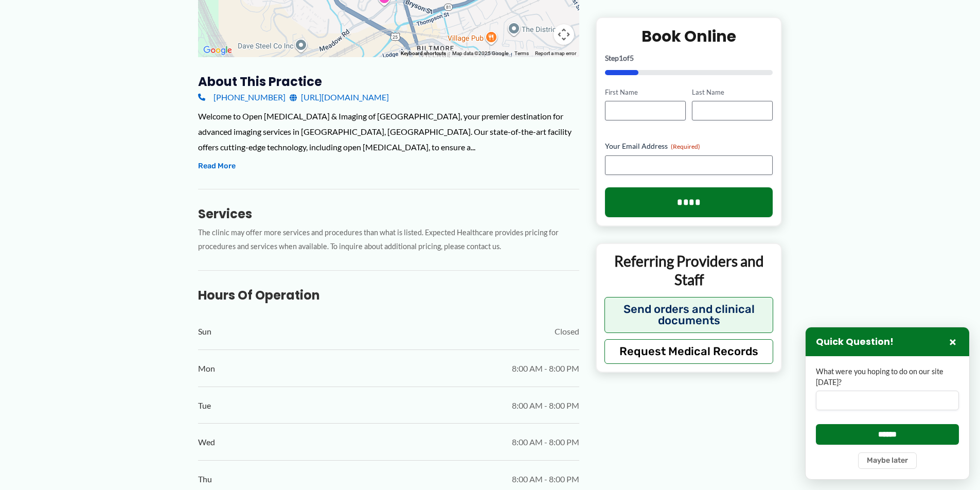  I want to click on label: Your Email Address, so click(689, 146).